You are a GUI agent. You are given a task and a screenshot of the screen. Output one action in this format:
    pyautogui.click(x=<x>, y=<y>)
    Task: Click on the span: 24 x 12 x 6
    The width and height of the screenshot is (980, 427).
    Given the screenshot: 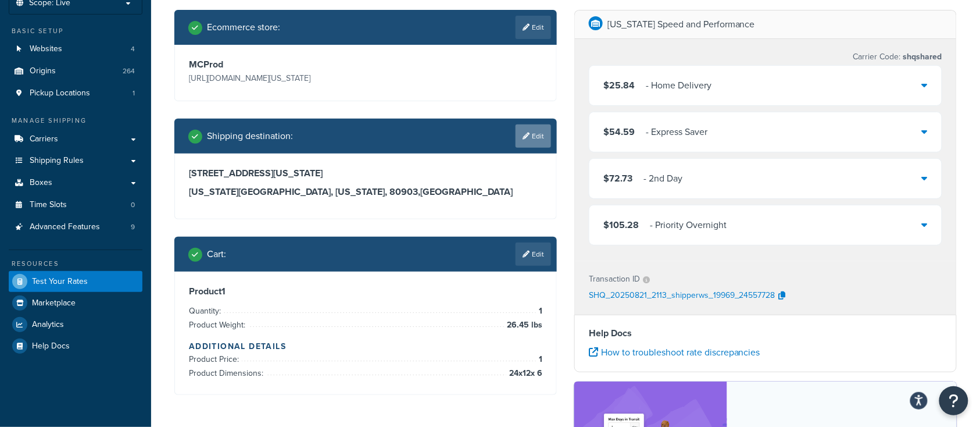 What is the action you would take?
    pyautogui.click(x=524, y=373)
    